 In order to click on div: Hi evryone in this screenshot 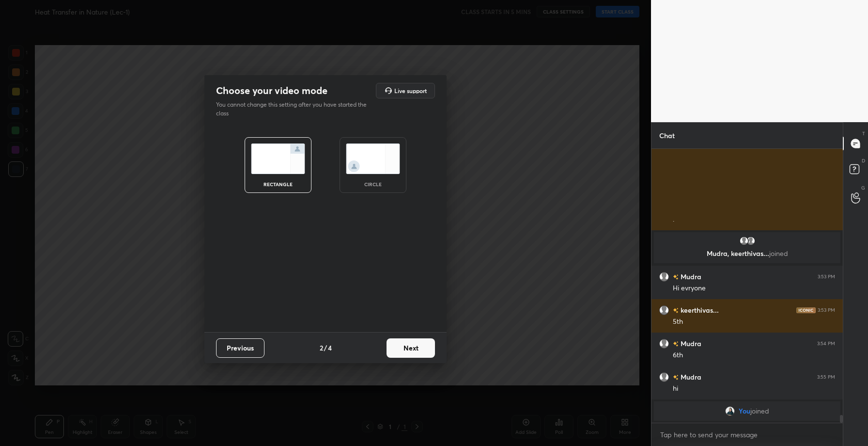, I will do `click(754, 288)`.